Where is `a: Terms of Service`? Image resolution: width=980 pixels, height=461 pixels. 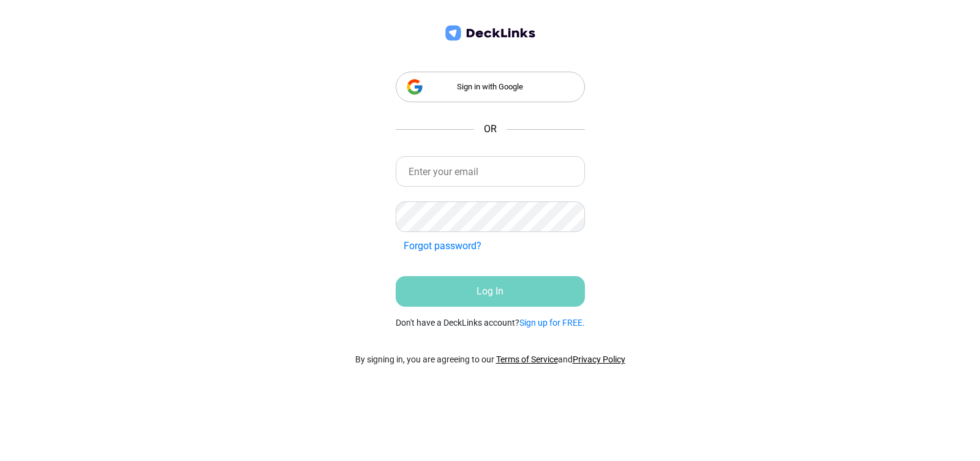
a: Terms of Service is located at coordinates (527, 359).